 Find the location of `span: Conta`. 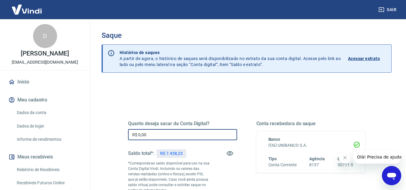

span: Conta is located at coordinates (343, 159).